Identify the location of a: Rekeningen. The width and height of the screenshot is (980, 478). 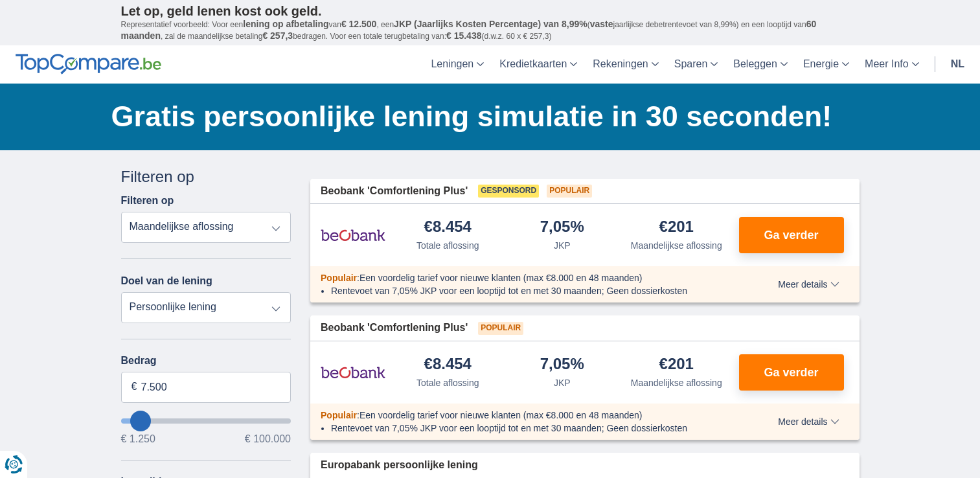
(625, 64).